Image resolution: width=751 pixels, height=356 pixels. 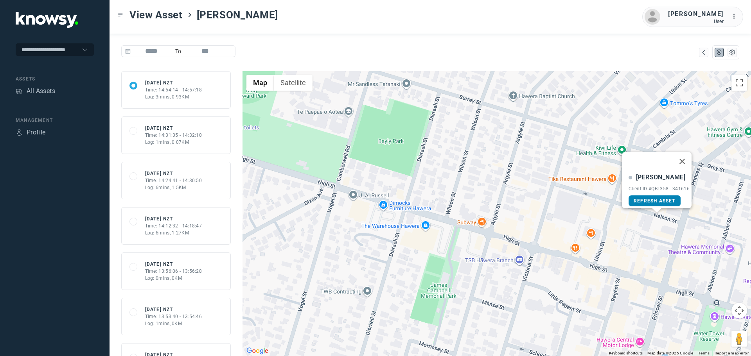 I want to click on button: Show satellite imagery, so click(x=293, y=83).